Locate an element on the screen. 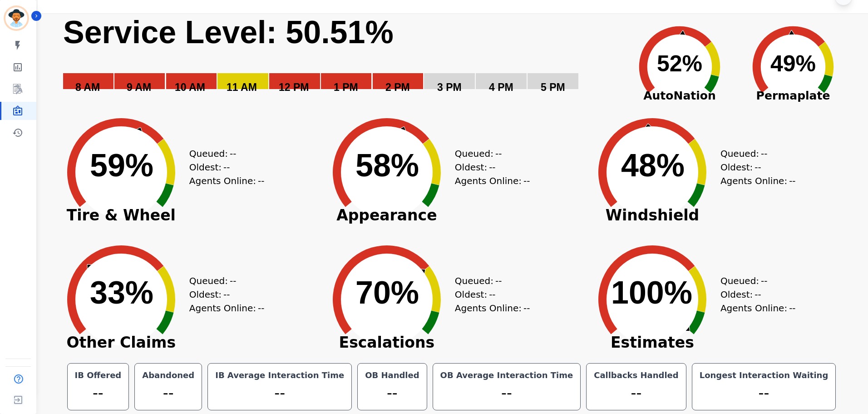 This screenshot has width=868, height=414. text: 3 PM is located at coordinates (449, 87).